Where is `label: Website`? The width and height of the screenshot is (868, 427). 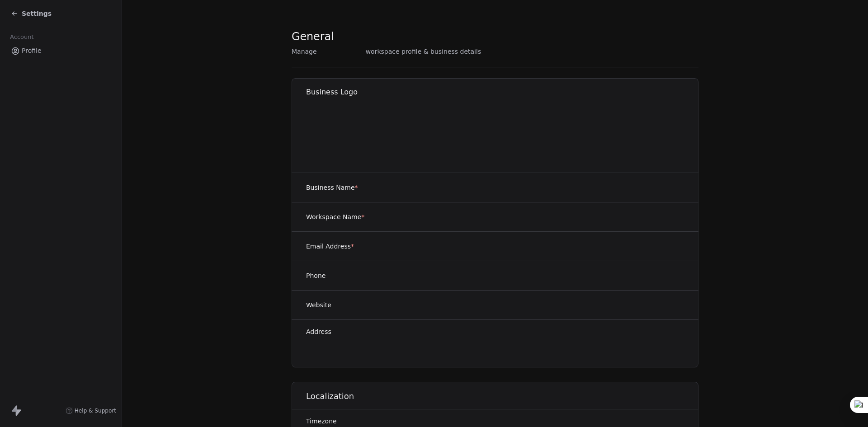 label: Website is located at coordinates (319, 305).